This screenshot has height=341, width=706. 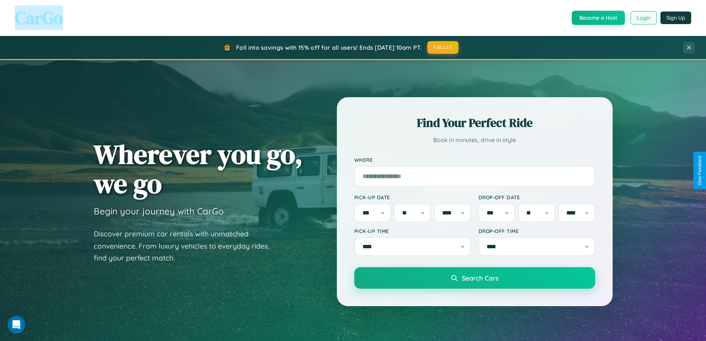 I want to click on label: Drop-off Date, so click(x=537, y=197).